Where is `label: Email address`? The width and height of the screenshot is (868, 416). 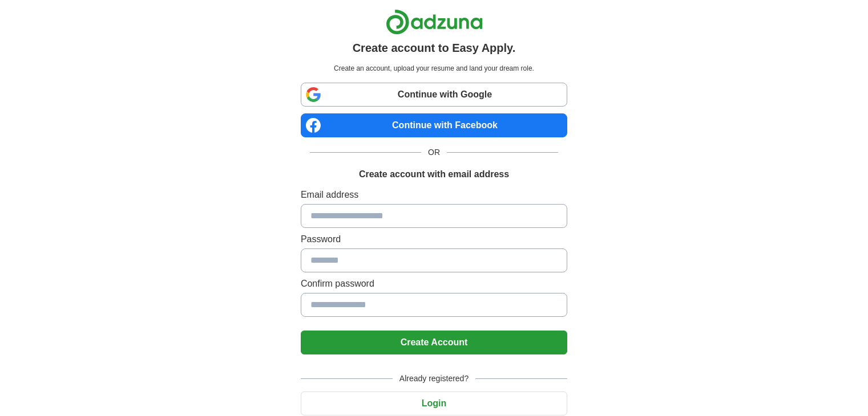
label: Email address is located at coordinates (434, 195).